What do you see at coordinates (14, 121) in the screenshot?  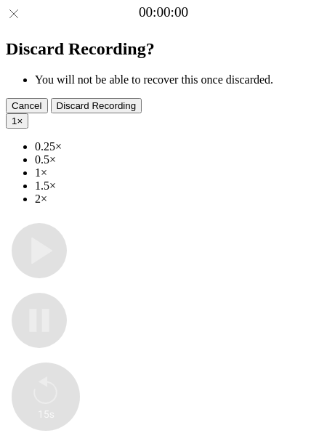 I see `span: 1` at bounding box center [14, 121].